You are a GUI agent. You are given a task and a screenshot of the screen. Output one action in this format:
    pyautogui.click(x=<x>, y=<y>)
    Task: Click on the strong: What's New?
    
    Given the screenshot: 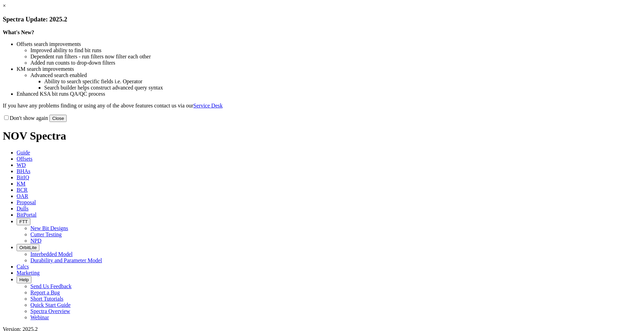 What is the action you would take?
    pyautogui.click(x=18, y=32)
    